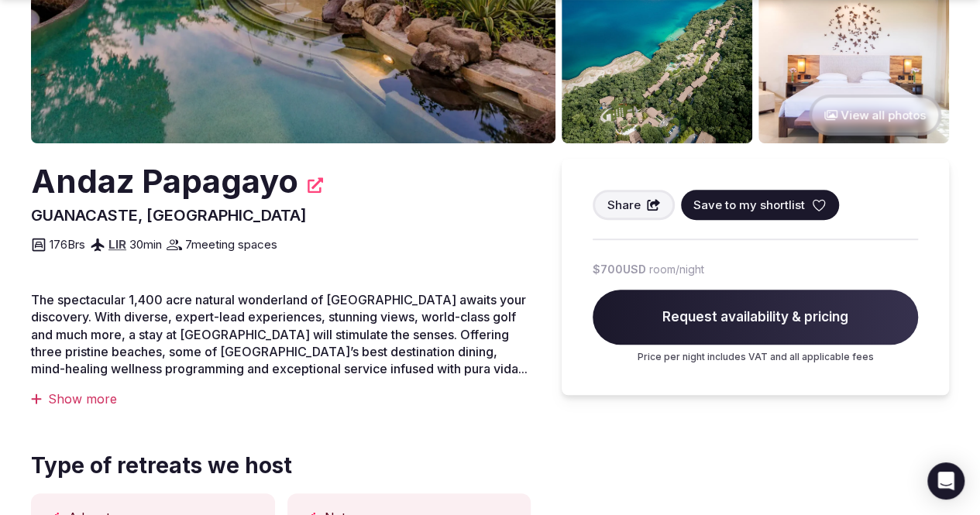  What do you see at coordinates (676, 269) in the screenshot?
I see `span: room/night` at bounding box center [676, 269].